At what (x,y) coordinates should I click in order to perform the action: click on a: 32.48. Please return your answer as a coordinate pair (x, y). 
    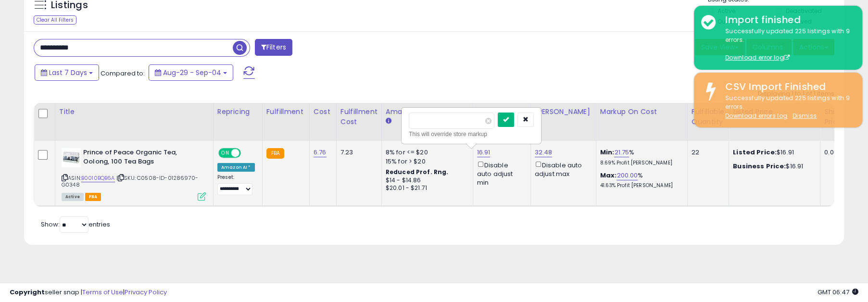
    Looking at the image, I should click on (544, 153).